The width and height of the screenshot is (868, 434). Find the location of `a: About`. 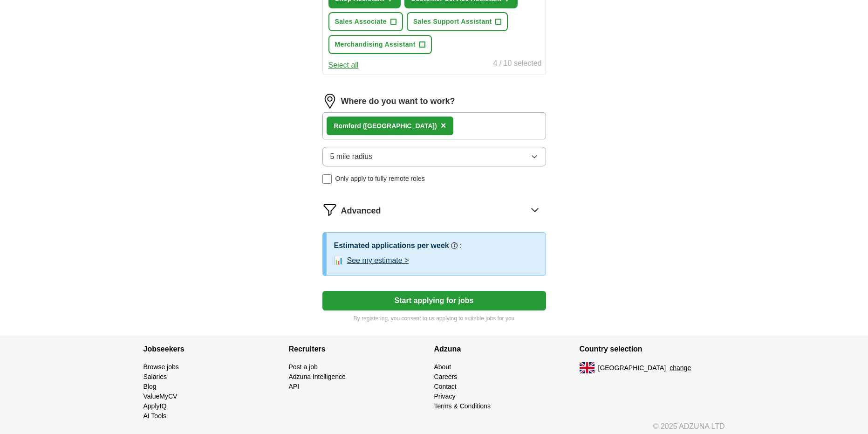

a: About is located at coordinates (443, 367).